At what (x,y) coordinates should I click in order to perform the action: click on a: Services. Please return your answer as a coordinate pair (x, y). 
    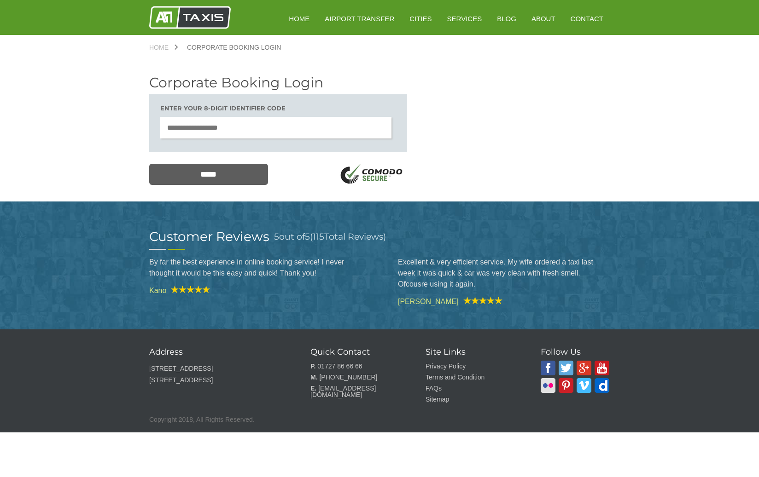
    Looking at the image, I should click on (465, 18).